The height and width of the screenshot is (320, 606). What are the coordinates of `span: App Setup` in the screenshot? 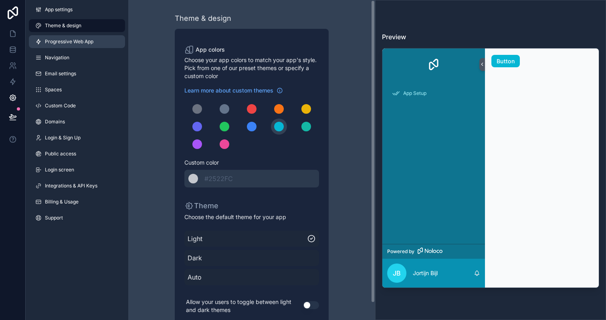 It's located at (415, 93).